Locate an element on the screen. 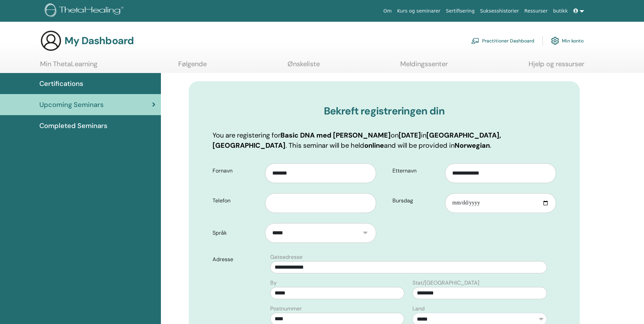  label: Etternavn is located at coordinates (416, 171).